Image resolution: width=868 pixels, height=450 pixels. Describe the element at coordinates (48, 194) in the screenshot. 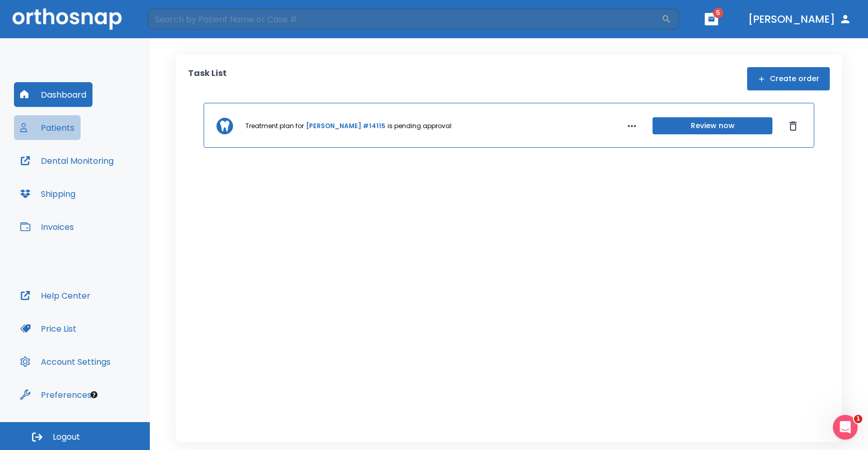

I see `button: Shipping` at that location.